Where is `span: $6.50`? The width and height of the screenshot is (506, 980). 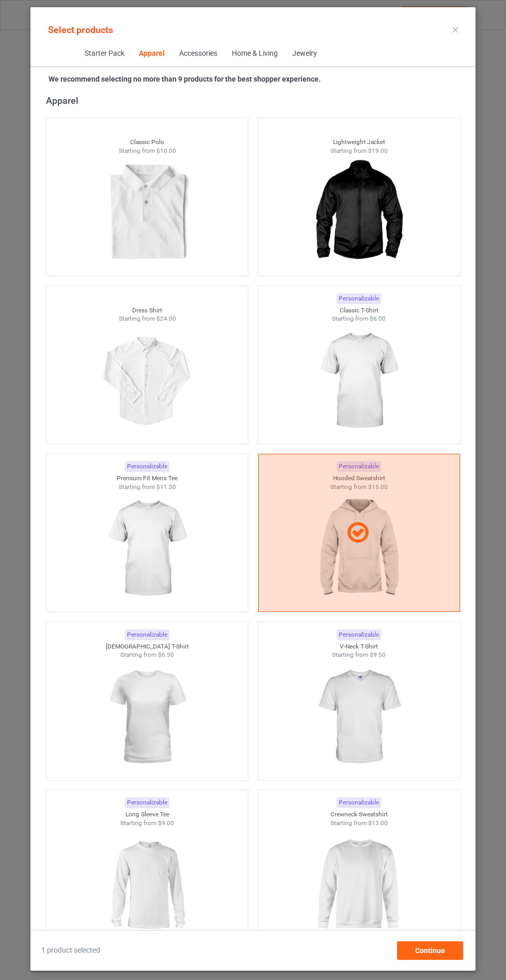 span: $6.50 is located at coordinates (166, 654).